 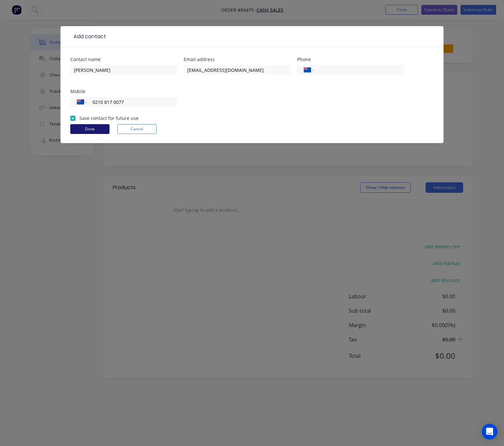 What do you see at coordinates (137, 129) in the screenshot?
I see `button: Cancel` at bounding box center [137, 129].